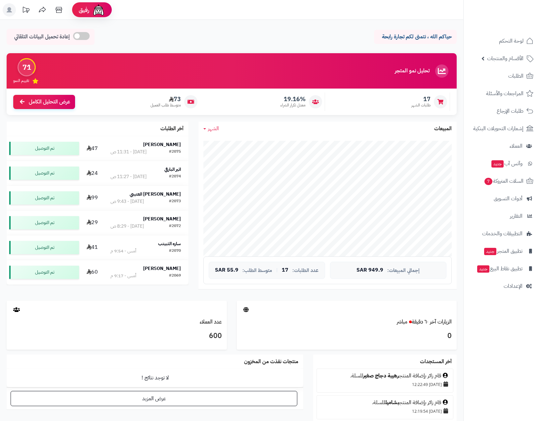  Describe the element at coordinates (502, 251) in the screenshot. I see `a: تطبيق المتجرجديد` at that location.